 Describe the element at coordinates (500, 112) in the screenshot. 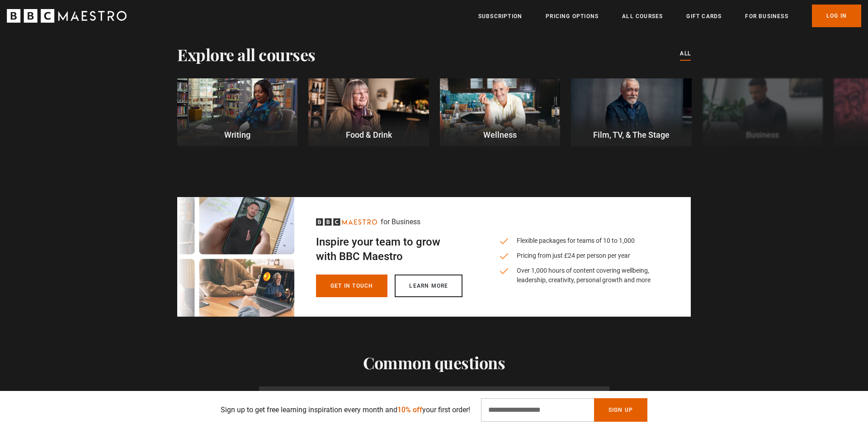

I see `a: Wellness` at that location.